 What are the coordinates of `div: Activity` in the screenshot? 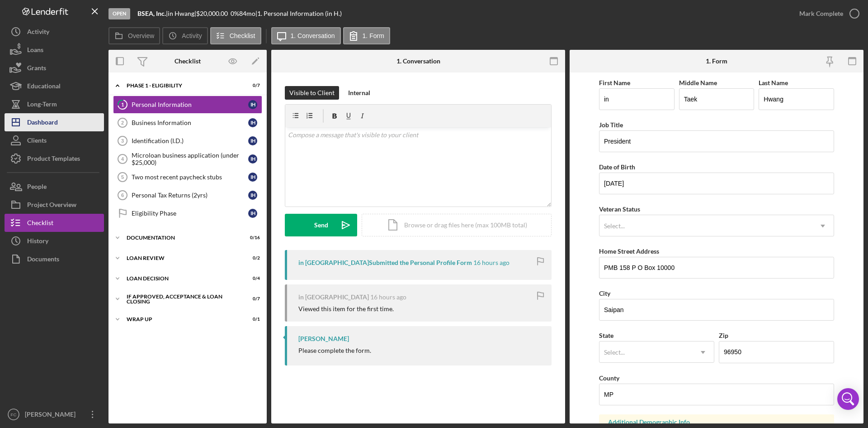 It's located at (38, 32).